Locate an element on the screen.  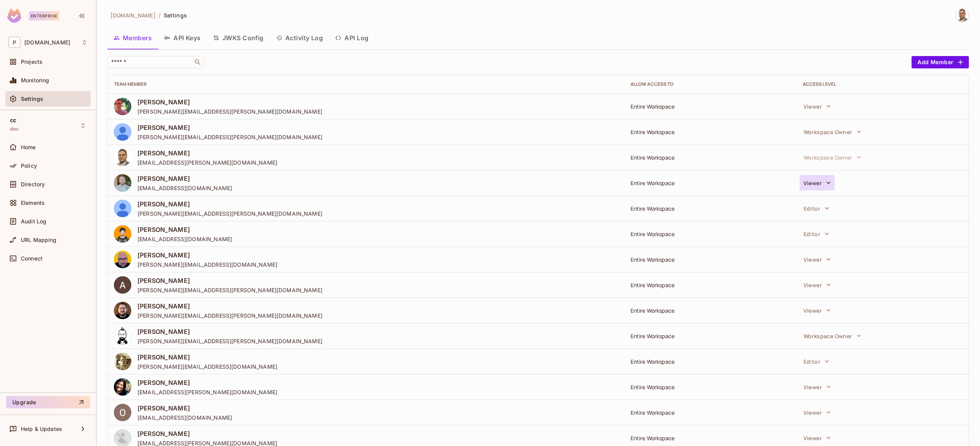
button: Activity Log is located at coordinates (300, 38).